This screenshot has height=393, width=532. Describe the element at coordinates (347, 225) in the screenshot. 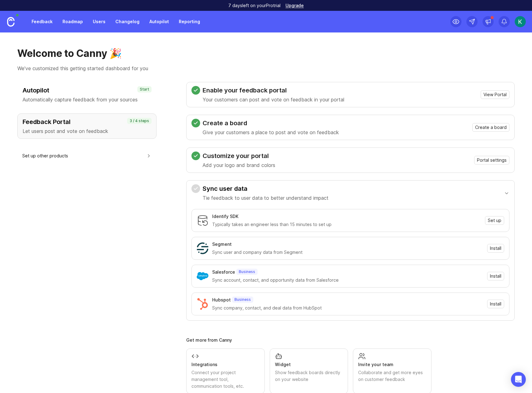

I see `div: Typically takes an engineer less than 15 minutes to set up` at that location.